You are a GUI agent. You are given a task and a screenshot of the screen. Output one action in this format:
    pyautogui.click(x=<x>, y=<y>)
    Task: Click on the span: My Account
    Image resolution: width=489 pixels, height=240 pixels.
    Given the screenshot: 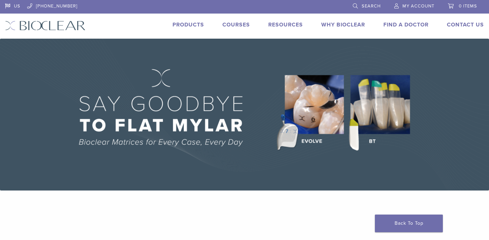 What is the action you would take?
    pyautogui.click(x=418, y=6)
    